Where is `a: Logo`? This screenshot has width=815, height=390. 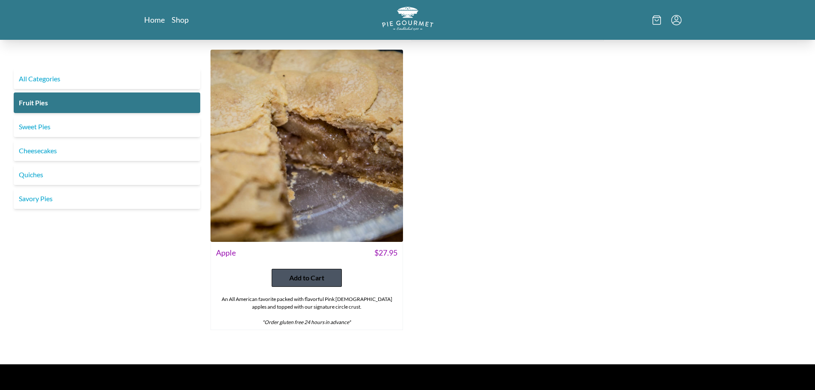
a: Logo is located at coordinates (408, 20).